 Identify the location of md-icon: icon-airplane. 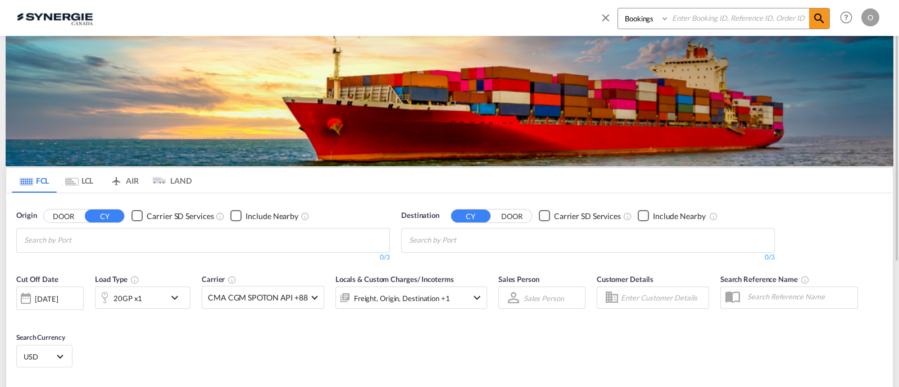
(116, 178).